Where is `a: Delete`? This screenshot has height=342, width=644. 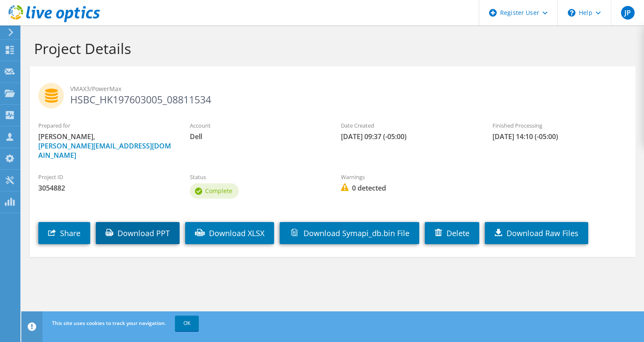 a: Delete is located at coordinates (452, 233).